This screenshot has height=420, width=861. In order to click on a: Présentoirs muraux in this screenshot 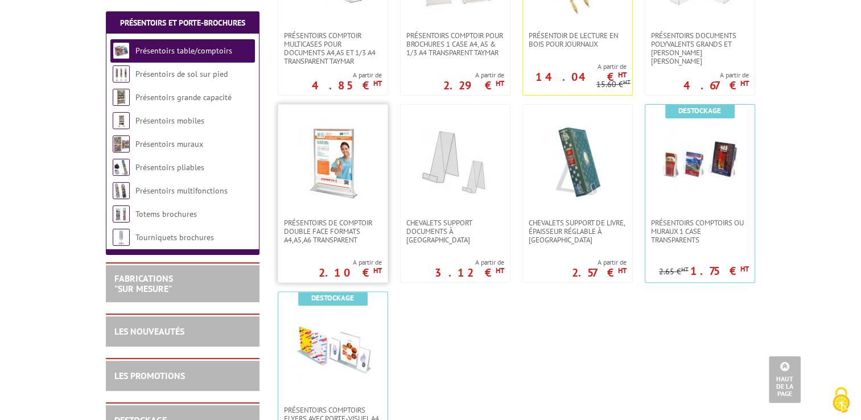, I will do `click(169, 144)`.